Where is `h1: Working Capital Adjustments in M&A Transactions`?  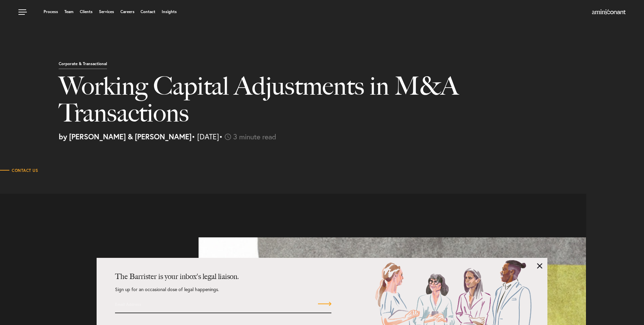
h1: Working Capital Adjustments in M&A Transactions is located at coordinates (261, 103).